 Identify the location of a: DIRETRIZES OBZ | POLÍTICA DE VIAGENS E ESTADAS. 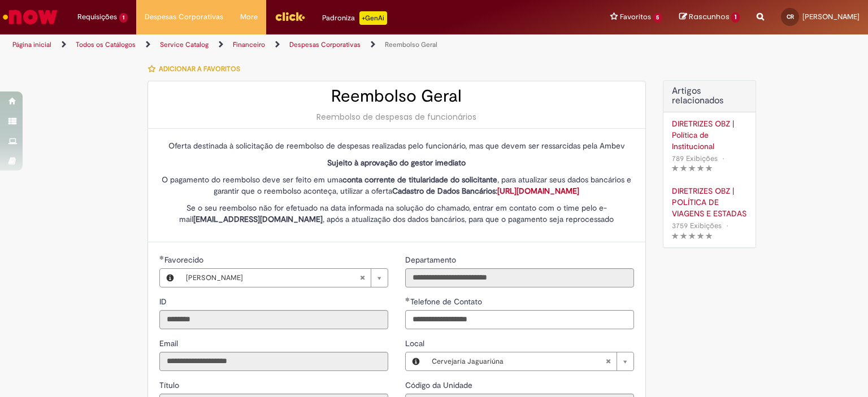
(709, 203).